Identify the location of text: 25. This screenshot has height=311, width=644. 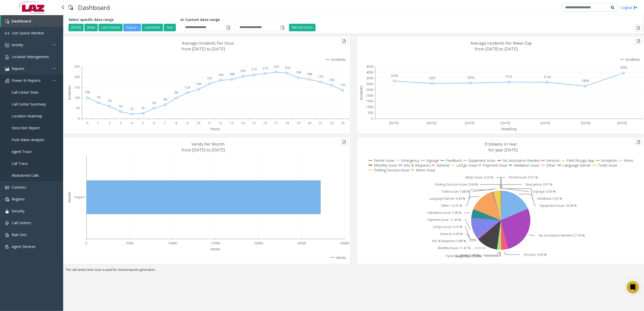
(143, 108).